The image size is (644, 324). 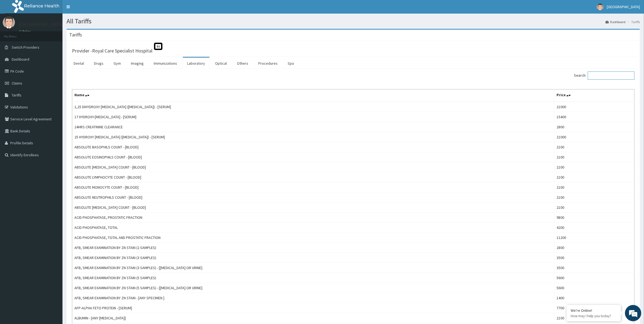 What do you see at coordinates (53, 96) in the screenshot?
I see `span: We're online!` at bounding box center [53, 96].